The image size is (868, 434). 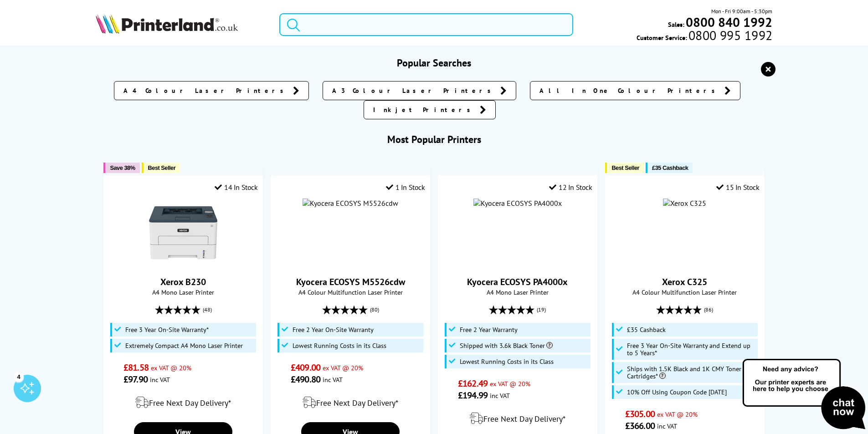 I want to click on span: £194.99, so click(x=473, y=396).